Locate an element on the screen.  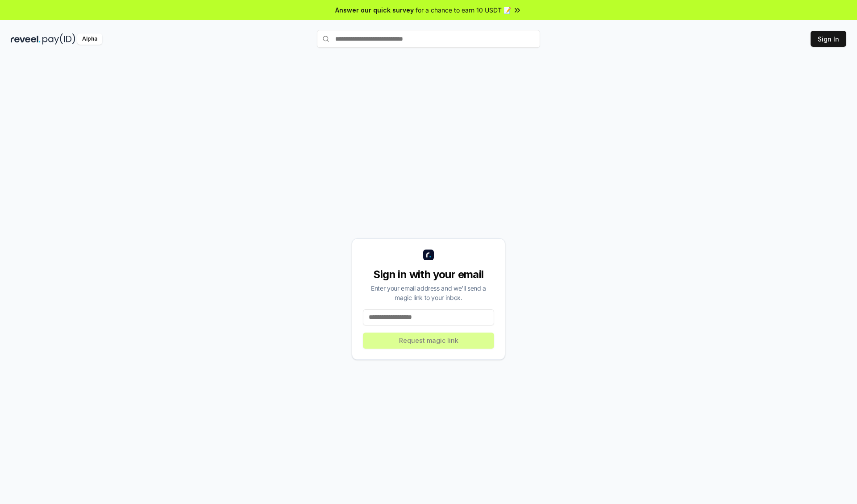
div: Sign in with your email is located at coordinates (428, 275).